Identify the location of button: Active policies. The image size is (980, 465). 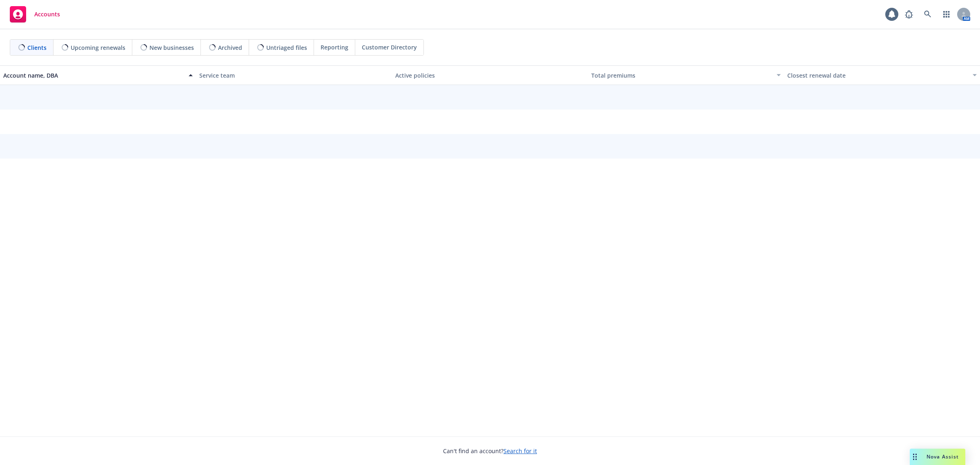
(490, 75).